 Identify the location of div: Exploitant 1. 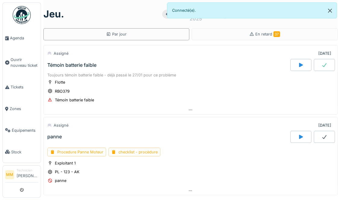
(65, 163).